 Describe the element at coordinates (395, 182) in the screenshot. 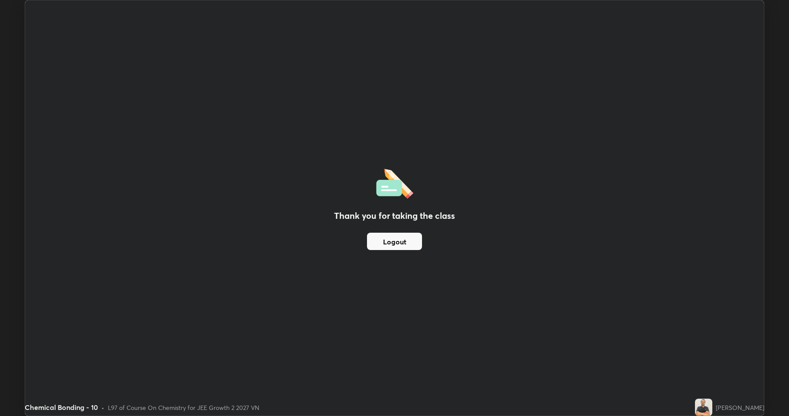

I see `img: offlineFeedback.1438e8b3.svg` at that location.